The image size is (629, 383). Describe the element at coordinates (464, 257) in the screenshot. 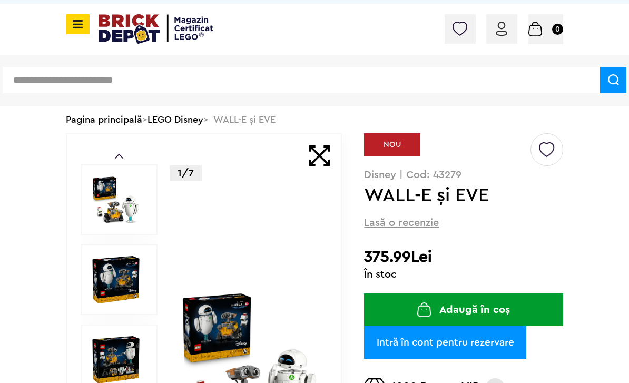

I see `h2: 375.99Lei` at that location.